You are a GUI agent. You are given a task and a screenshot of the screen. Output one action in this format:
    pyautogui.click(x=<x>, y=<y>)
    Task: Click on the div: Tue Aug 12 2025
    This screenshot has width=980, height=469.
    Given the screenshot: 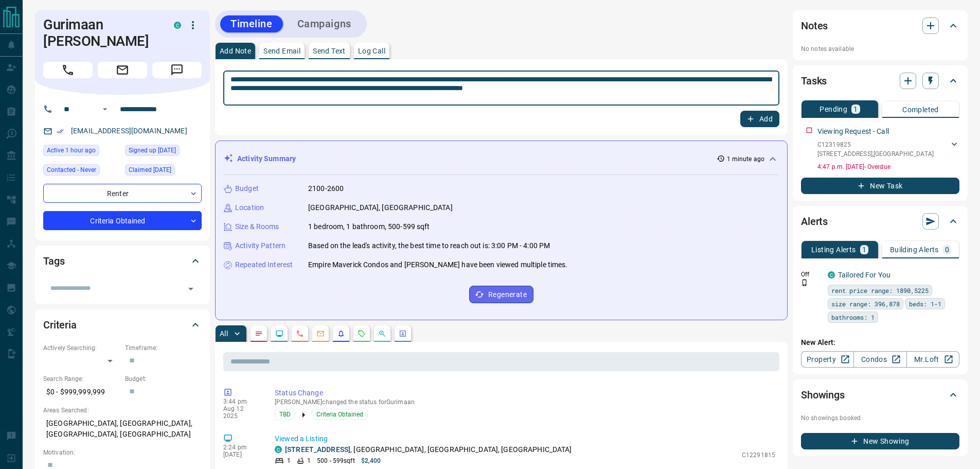 What is the action you would take?
    pyautogui.click(x=81, y=151)
    